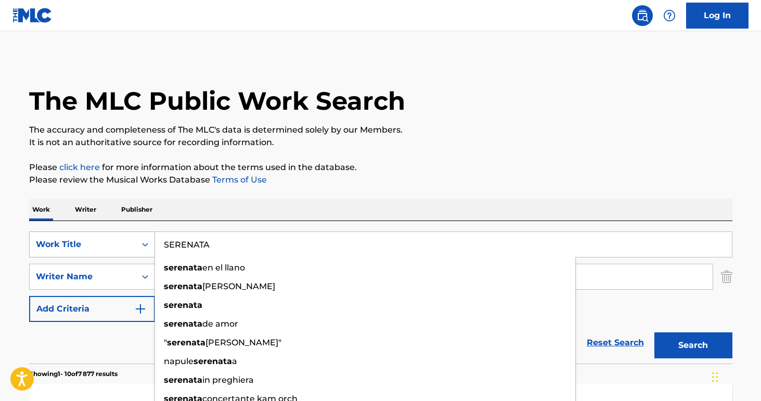 The image size is (761, 401). What do you see at coordinates (137, 210) in the screenshot?
I see `p: Publisher` at bounding box center [137, 210].